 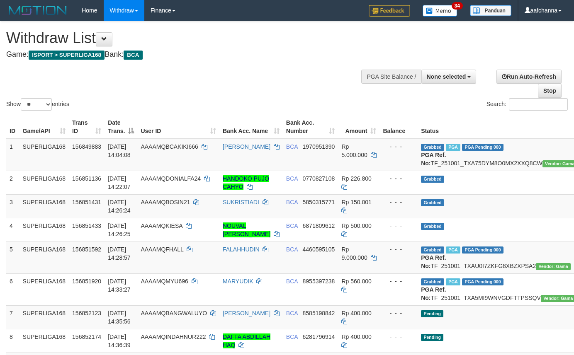 What do you see at coordinates (354, 254) in the screenshot?
I see `span: Rp 9.000.000` at bounding box center [354, 254].